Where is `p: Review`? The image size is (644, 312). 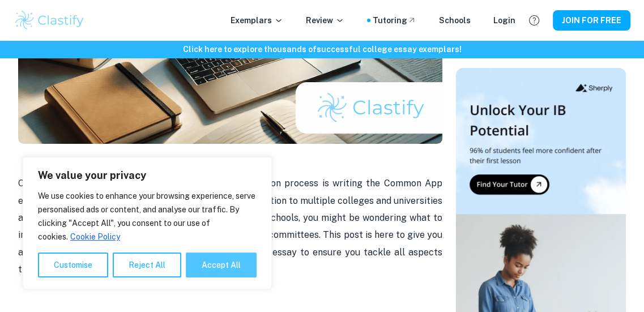 p: Review is located at coordinates (325, 21).